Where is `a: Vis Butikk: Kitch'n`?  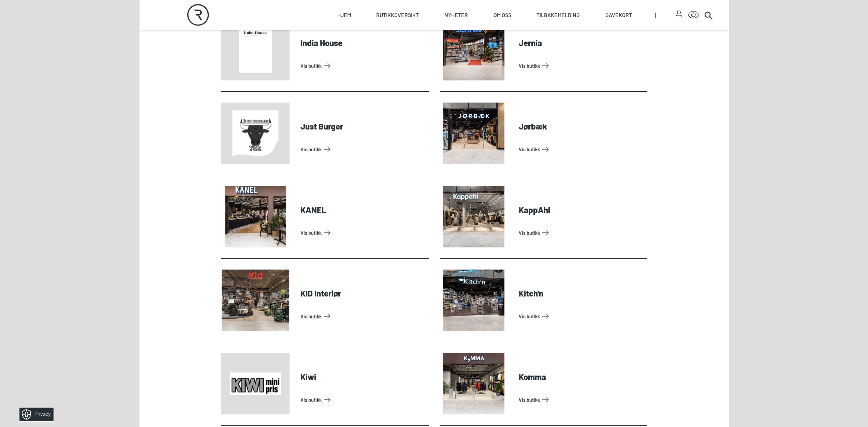
a: Vis Butikk: Kitch'n is located at coordinates (581, 316).